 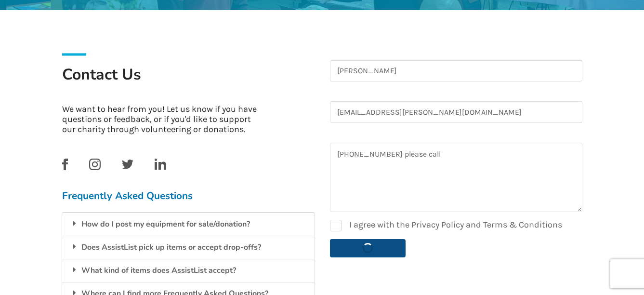 What do you see at coordinates (188, 248) in the screenshot?
I see `div: Does AssistList pick up items or accept drop-offs?` at bounding box center [188, 248].